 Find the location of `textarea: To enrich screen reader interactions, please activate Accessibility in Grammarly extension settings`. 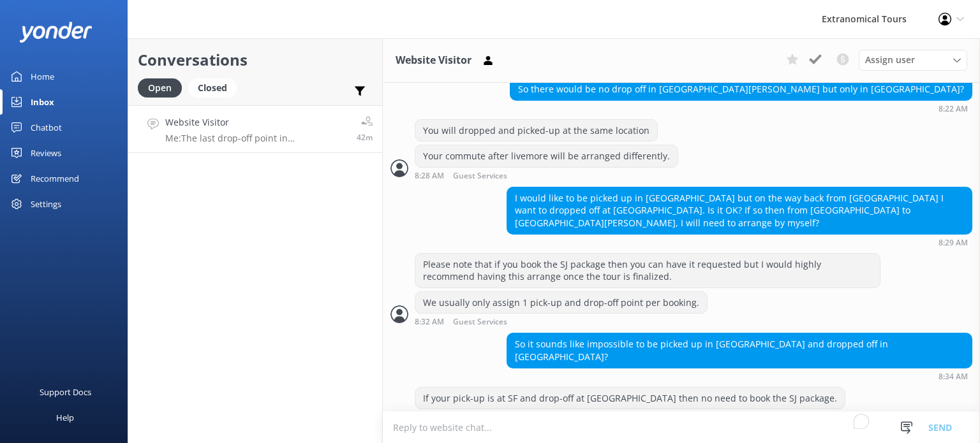

textarea: To enrich screen reader interactions, please activate Accessibility in Grammarly extension settings is located at coordinates (682, 427).